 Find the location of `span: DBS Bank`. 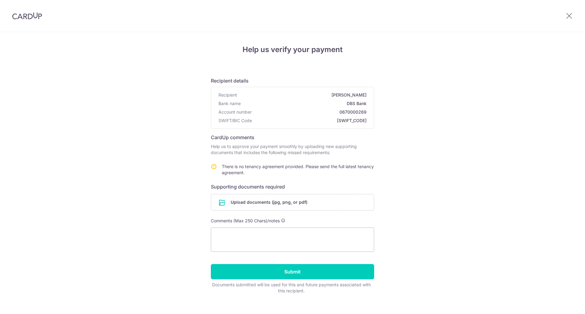

span: DBS Bank is located at coordinates (304, 104).